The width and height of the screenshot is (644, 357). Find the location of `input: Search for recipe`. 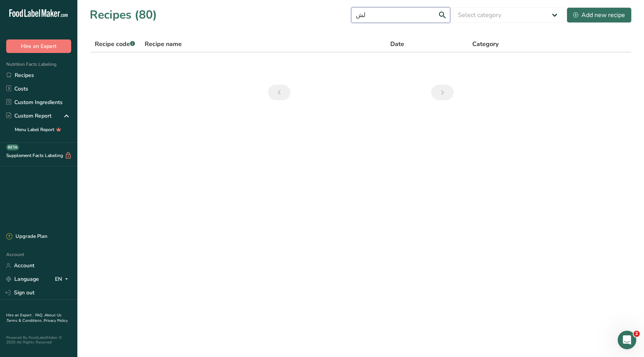

input: Search for recipe is located at coordinates (401, 15).